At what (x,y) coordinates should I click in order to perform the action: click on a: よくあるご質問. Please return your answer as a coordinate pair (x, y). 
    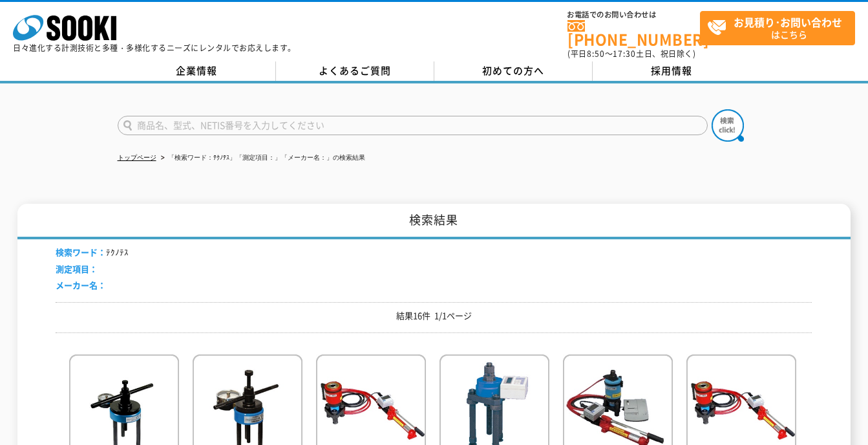
    Looking at the image, I should click on (355, 71).